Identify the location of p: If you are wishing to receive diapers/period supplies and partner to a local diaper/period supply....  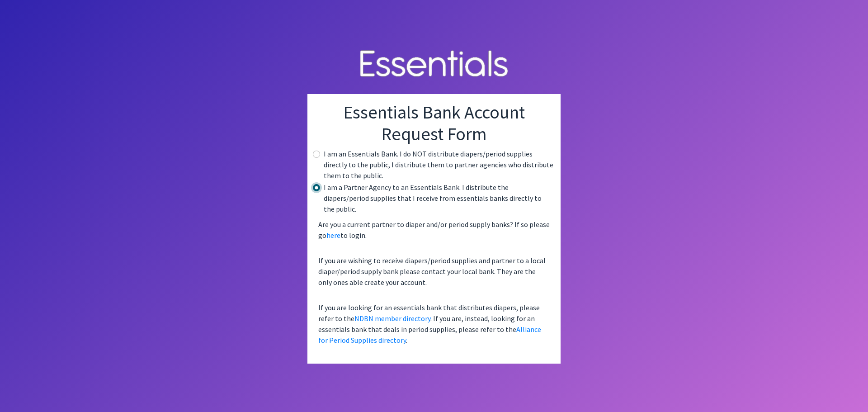
(434, 271).